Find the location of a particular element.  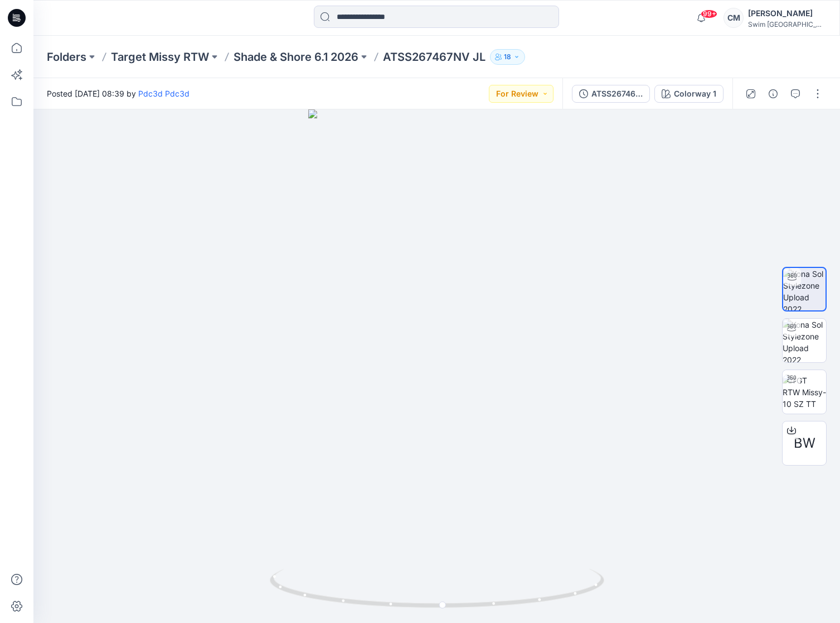

button: Colorway 1 is located at coordinates (689, 94).